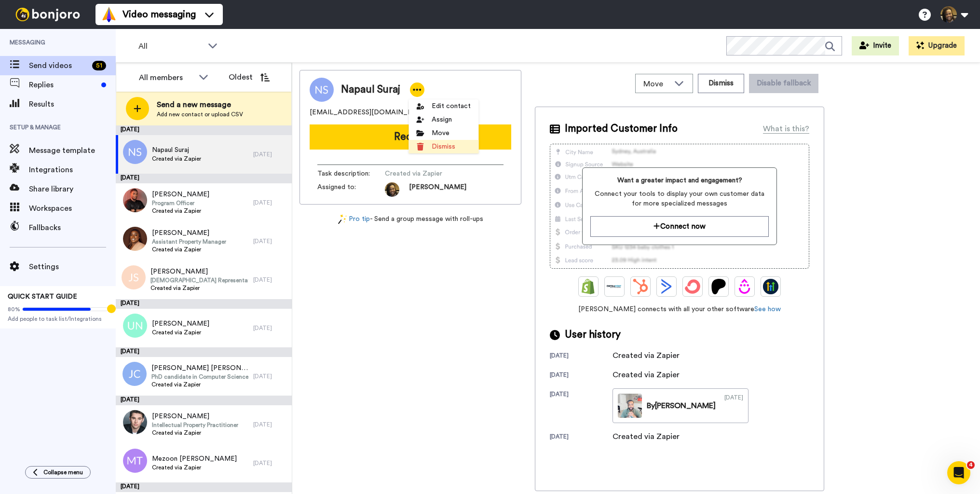 This screenshot has height=494, width=980. Describe the element at coordinates (875, 46) in the screenshot. I see `a: Invite` at that location.